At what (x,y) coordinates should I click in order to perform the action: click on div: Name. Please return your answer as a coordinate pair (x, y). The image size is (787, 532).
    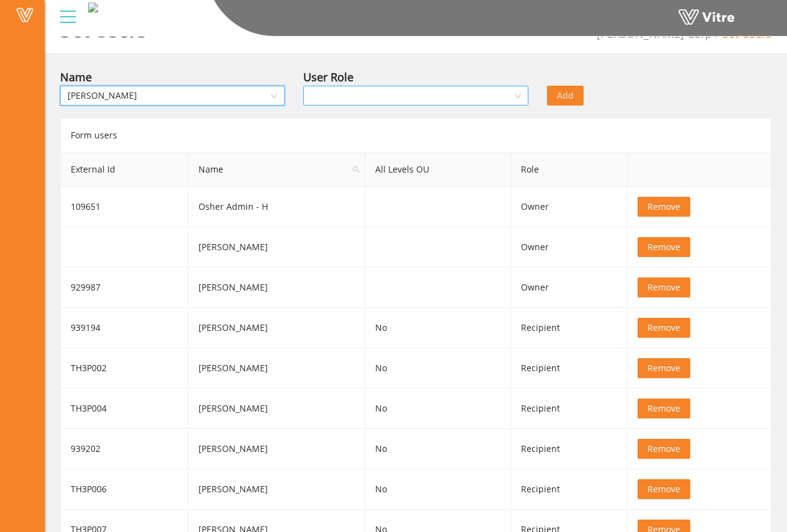
    Looking at the image, I should click on (76, 77).